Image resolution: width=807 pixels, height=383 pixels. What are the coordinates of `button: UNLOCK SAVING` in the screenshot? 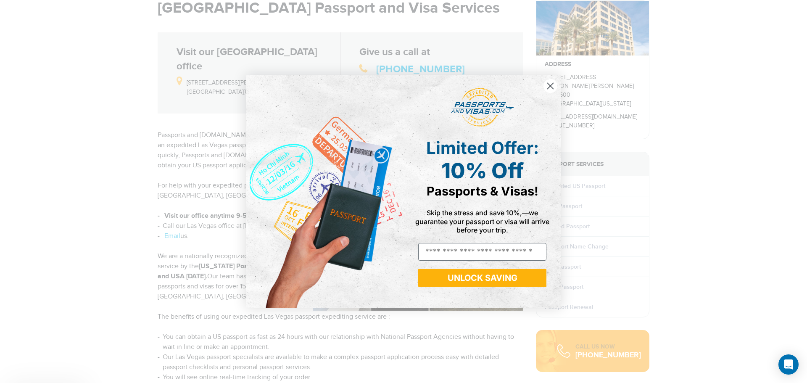 It's located at (482, 278).